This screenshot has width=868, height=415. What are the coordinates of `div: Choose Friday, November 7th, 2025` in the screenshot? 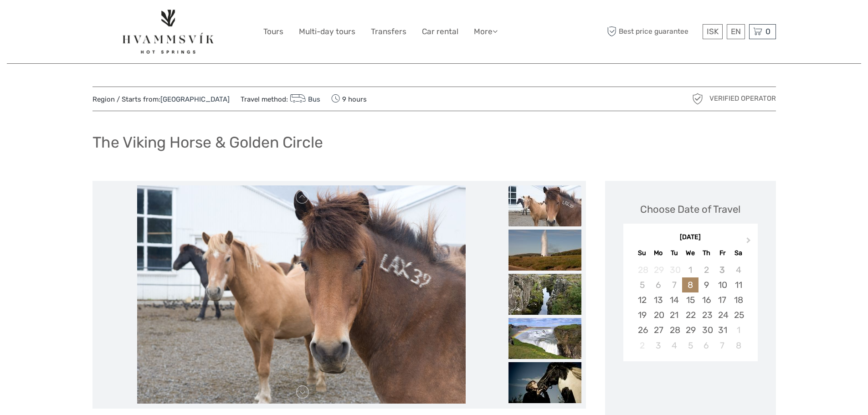 It's located at (722, 346).